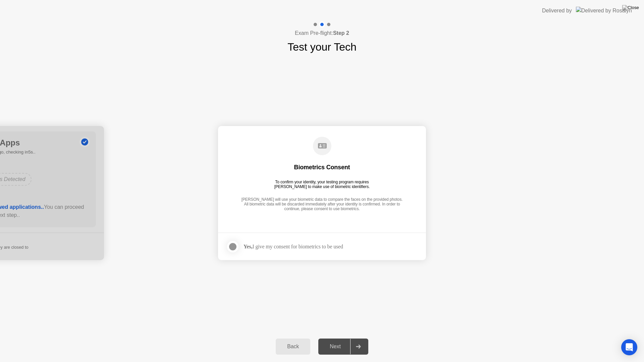 The height and width of the screenshot is (362, 644). I want to click on div: Next, so click(335, 347).